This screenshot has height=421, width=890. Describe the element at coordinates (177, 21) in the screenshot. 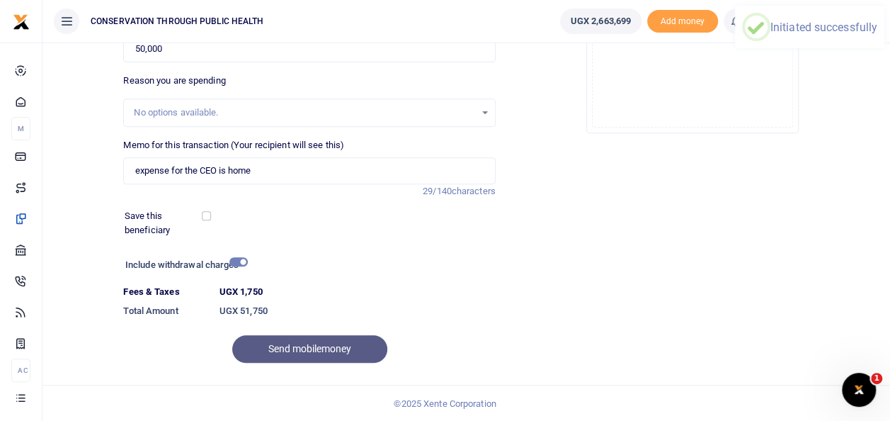

I see `span: CONSERVATION THROUGH PUBLIC HEALTH` at that location.